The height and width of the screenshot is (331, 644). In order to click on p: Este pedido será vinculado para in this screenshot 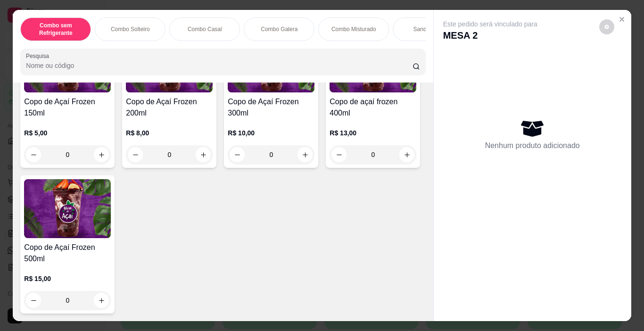, I will do `click(491, 24)`.